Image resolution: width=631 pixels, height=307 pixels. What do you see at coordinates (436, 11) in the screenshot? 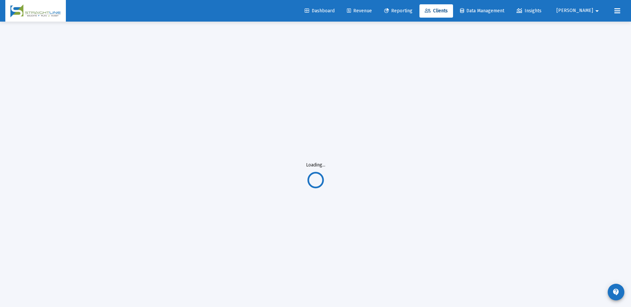
I see `a: Clients` at bounding box center [436, 11].